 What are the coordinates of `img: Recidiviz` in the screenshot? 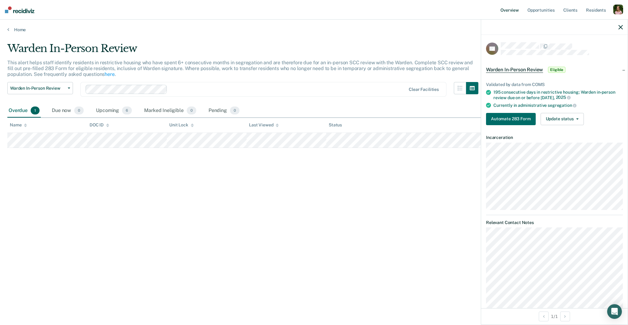 It's located at (20, 10).